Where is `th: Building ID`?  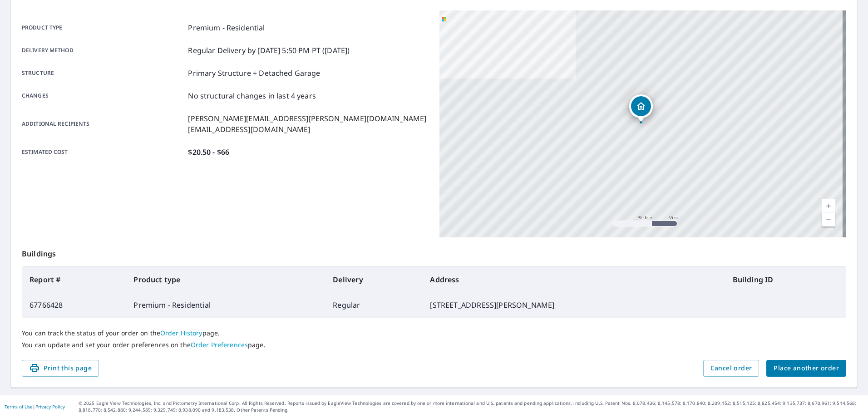
th: Building ID is located at coordinates (786, 280).